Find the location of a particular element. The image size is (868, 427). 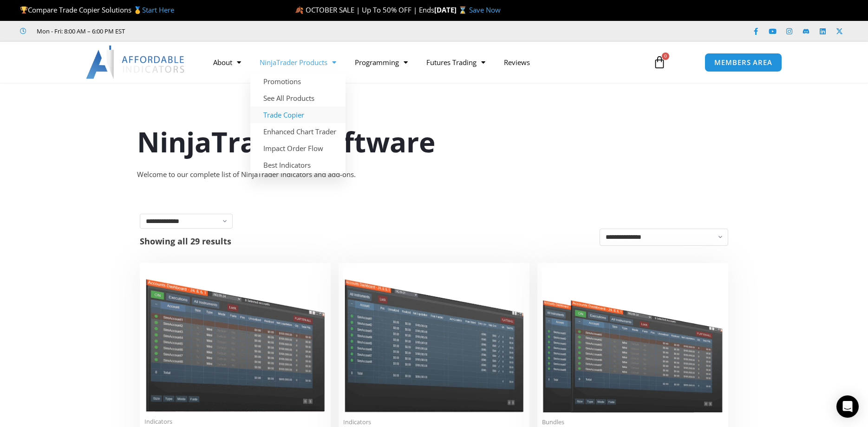

ul: NinjaTrader Products is located at coordinates (297, 123).